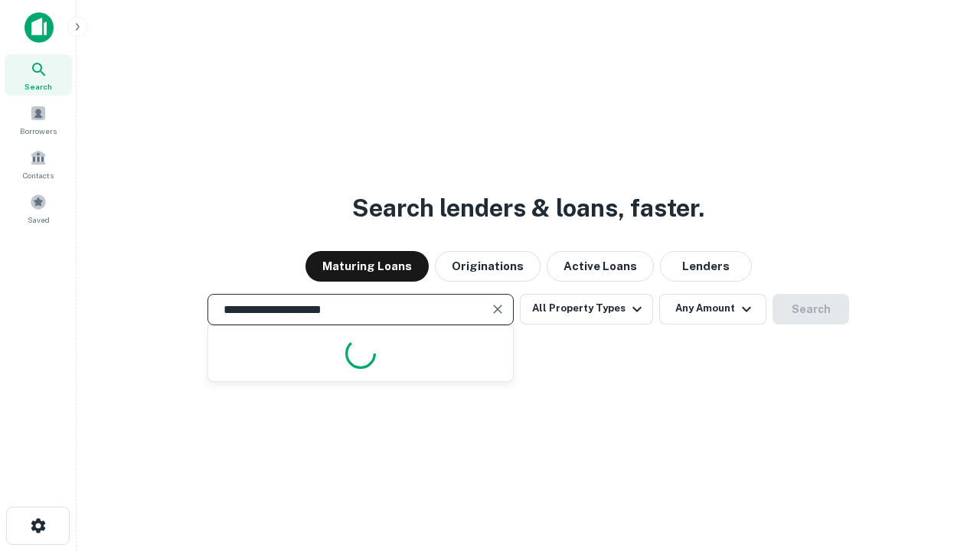  I want to click on div: Saved, so click(38, 208).